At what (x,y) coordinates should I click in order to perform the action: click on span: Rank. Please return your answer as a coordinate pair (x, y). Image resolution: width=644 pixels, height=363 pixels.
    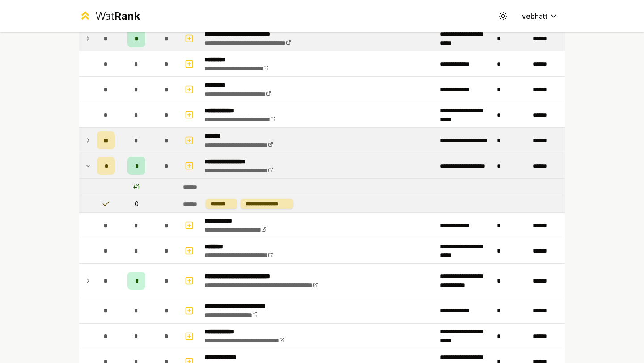
    Looking at the image, I should click on (127, 16).